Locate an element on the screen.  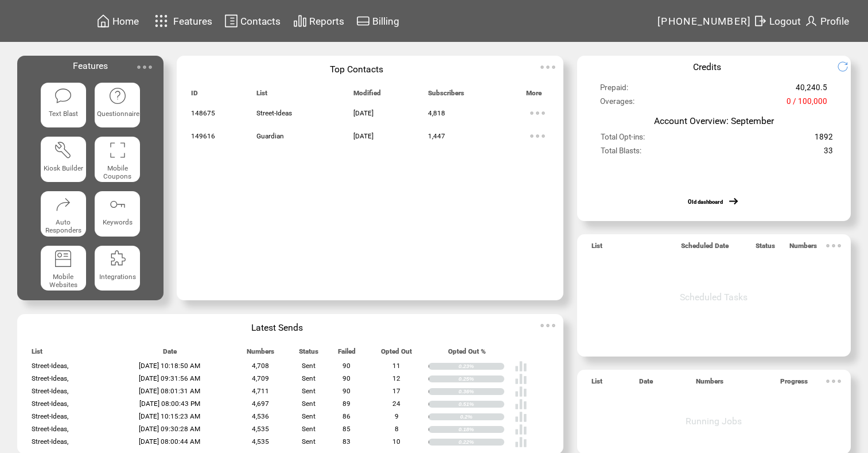
span: Billing is located at coordinates (386, 21).